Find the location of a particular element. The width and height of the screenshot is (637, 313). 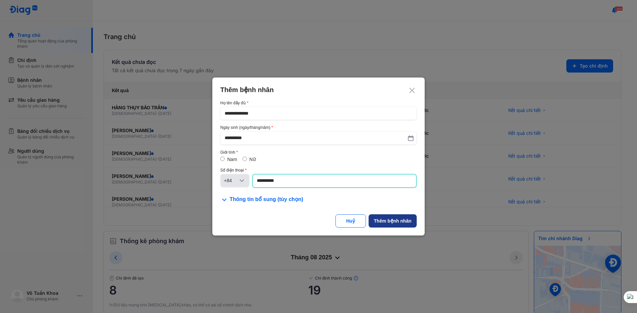

div: Số điện thoại is located at coordinates (318, 170).